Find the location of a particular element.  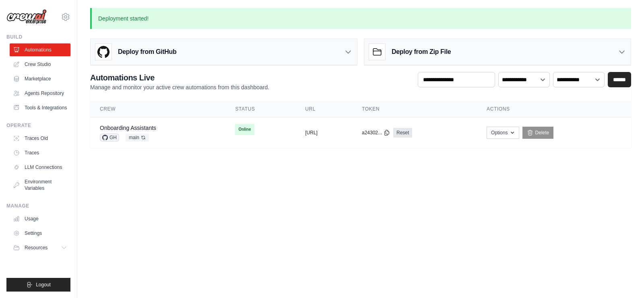

button: Options is located at coordinates (503, 133).